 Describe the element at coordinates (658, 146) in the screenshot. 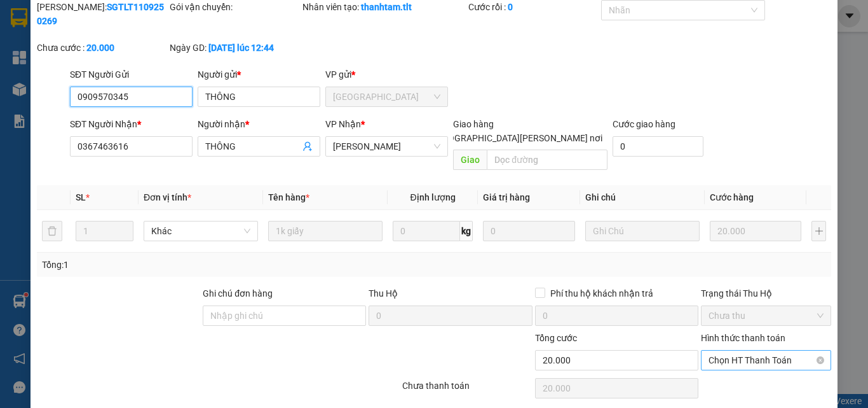

I see `input: Cước giao hàng` at that location.